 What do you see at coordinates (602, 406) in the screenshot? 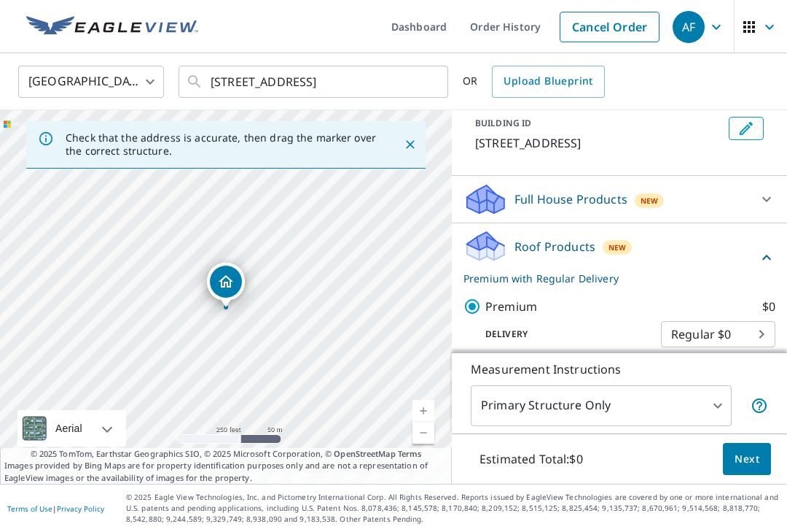
I see `div: Primary Structure Only` at bounding box center [602, 406].